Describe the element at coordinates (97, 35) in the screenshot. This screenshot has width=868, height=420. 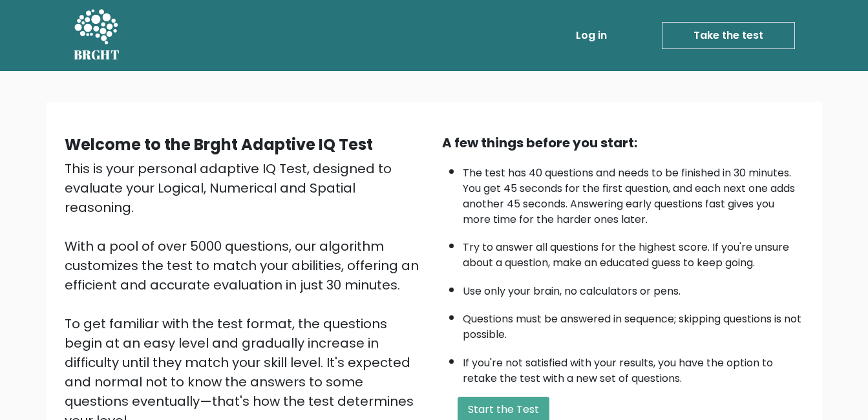
I see `a: BRGHT` at that location.